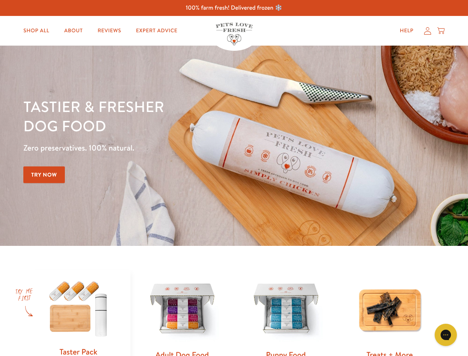  What do you see at coordinates (234, 34) in the screenshot?
I see `img: Pets Love Fresh` at bounding box center [234, 34].